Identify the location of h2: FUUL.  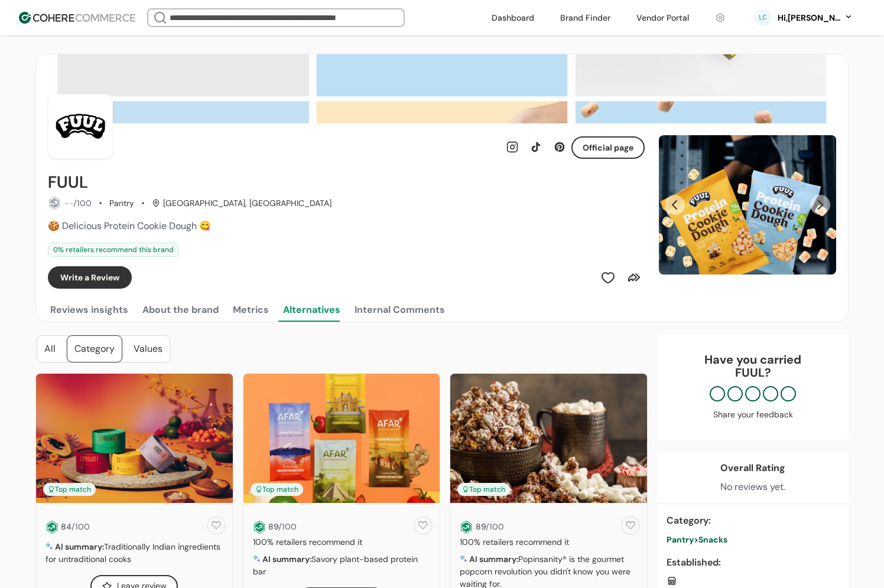
(68, 183).